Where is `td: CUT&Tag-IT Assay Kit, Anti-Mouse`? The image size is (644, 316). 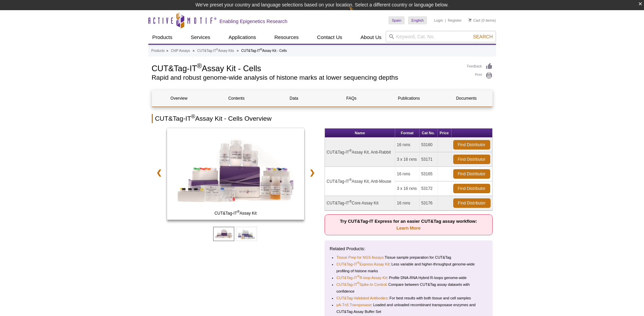
td: CUT&Tag-IT Assay Kit, Anti-Mouse is located at coordinates (360, 182).